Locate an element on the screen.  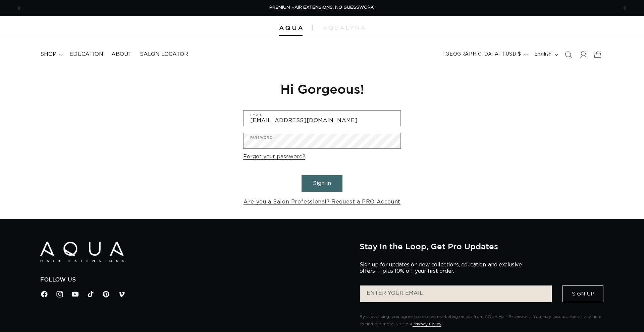
input: ENTER YOUR EMAIL is located at coordinates (456, 294).